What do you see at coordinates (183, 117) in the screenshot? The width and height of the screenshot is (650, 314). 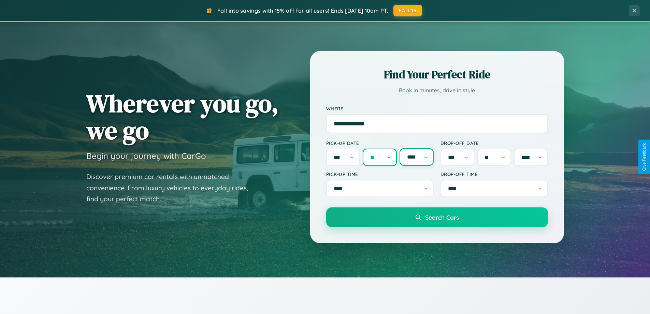 I see `h1: Wherever you go, we go` at bounding box center [183, 117].